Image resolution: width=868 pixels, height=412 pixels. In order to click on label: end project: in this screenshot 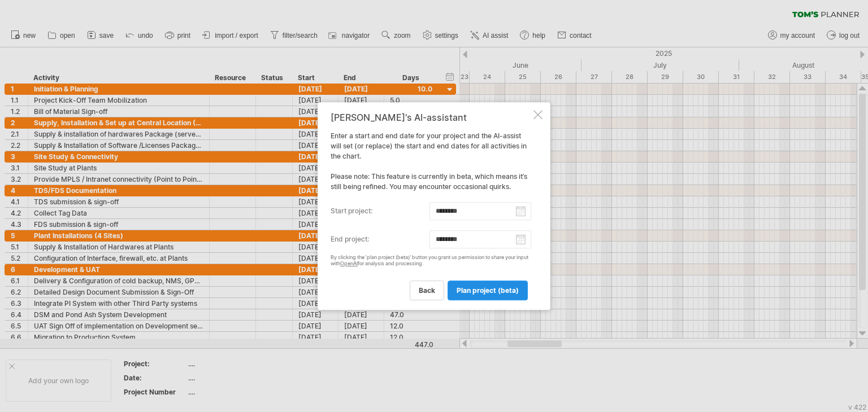, I will do `click(380, 239)`.